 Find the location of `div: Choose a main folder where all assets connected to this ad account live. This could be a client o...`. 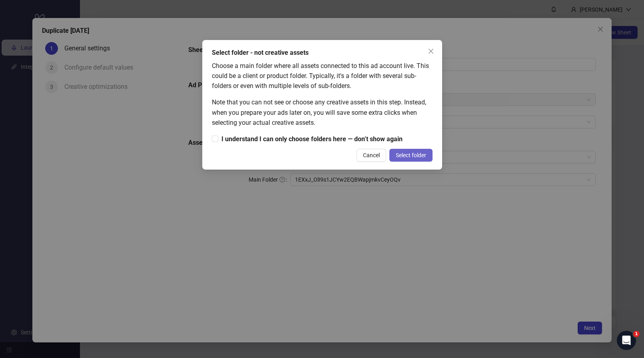

div: Choose a main folder where all assets connected to this ad account live. This could be a client o... is located at coordinates (322, 76).